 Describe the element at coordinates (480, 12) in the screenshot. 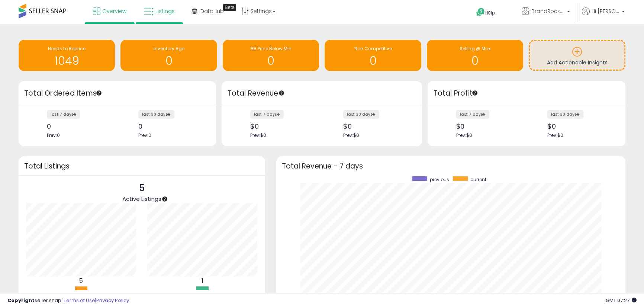

I see `i: Get Help` at that location.